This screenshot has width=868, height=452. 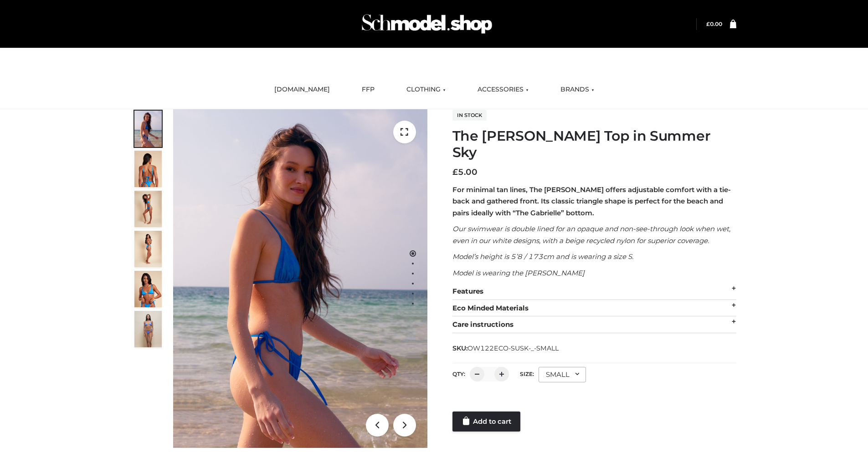 What do you see at coordinates (594, 325) in the screenshot?
I see `div: Care instructions` at bounding box center [594, 325].